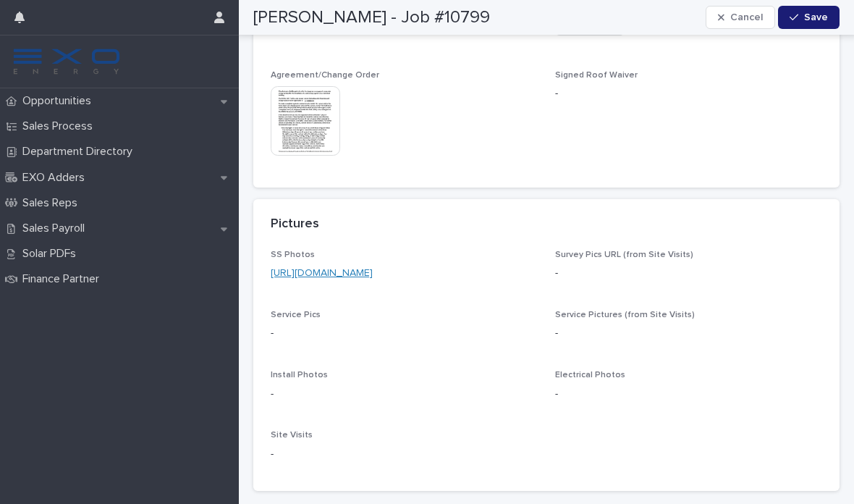 The image size is (854, 504). Describe the element at coordinates (325, 75) in the screenshot. I see `span: Agreement/Change Order` at that location.